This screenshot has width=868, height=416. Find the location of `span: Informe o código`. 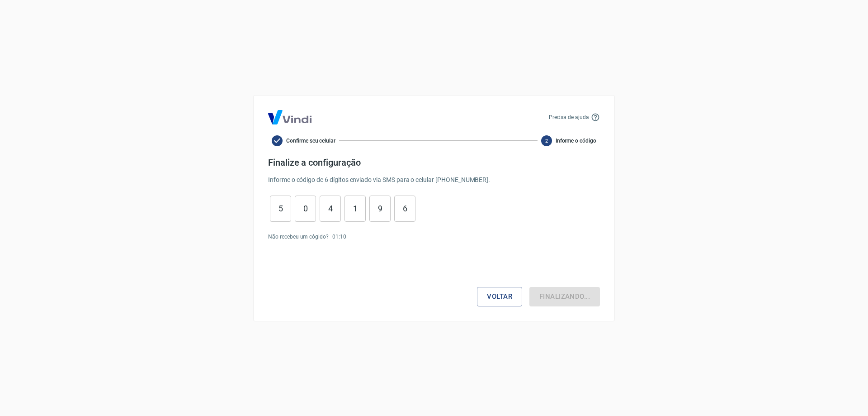

span: Informe o código is located at coordinates (576, 140).